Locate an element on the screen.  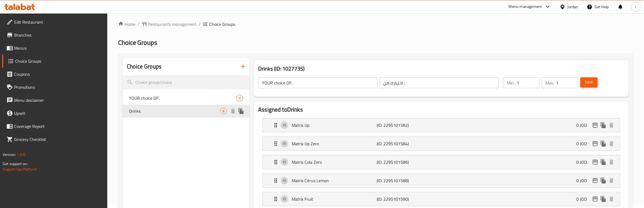
div: Menu-management is located at coordinates (525, 7).